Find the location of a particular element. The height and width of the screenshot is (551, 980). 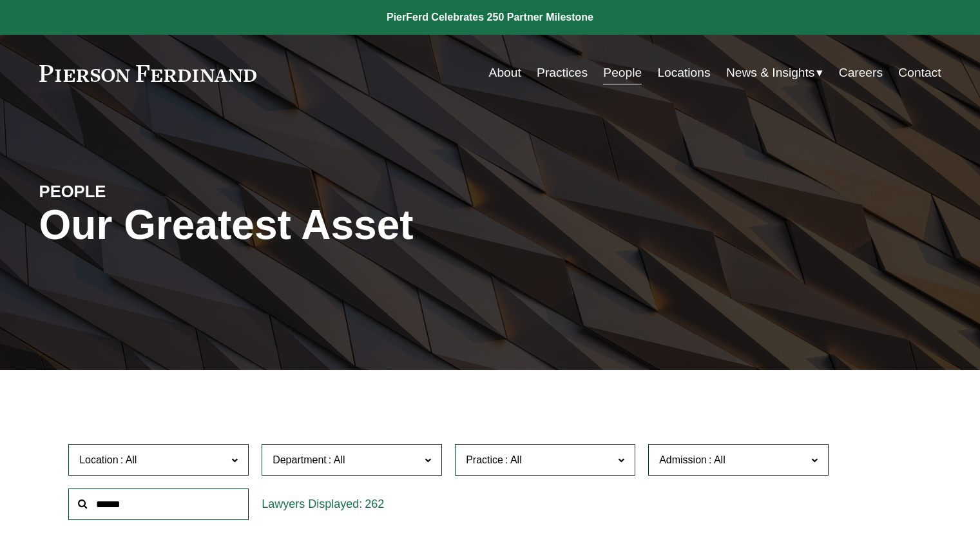

a: Locations is located at coordinates (684, 72).